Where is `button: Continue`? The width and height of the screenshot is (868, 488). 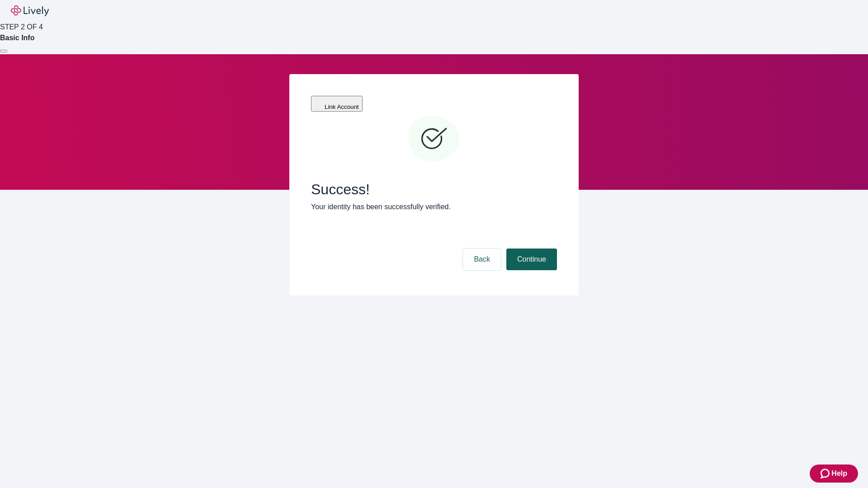
button: Continue is located at coordinates (531, 260).